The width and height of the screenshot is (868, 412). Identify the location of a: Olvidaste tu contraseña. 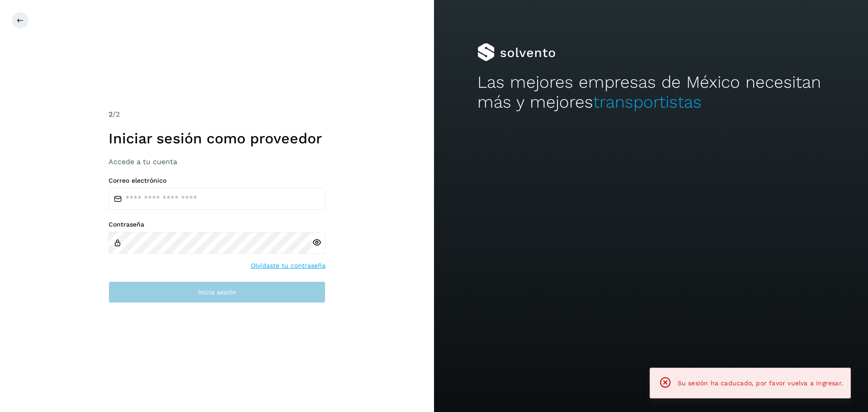
(288, 265).